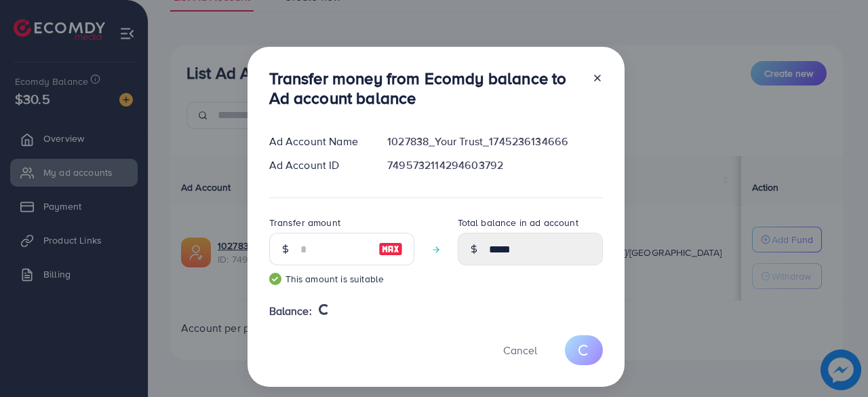 The width and height of the screenshot is (868, 397). Describe the element at coordinates (305, 223) in the screenshot. I see `label: Transfer amount` at that location.